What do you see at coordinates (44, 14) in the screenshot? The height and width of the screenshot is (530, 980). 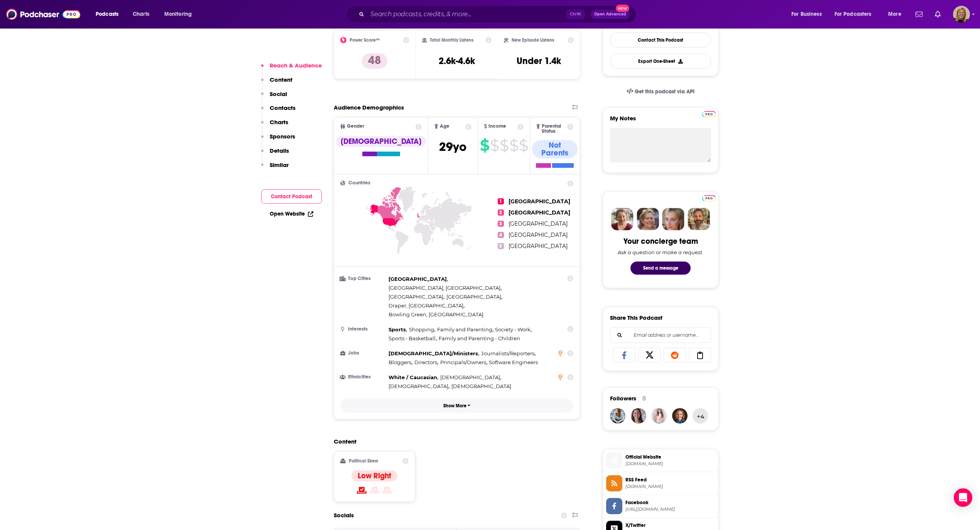 I see `img: Podchaser - Follow, Share and Rate Podcasts` at bounding box center [44, 14].